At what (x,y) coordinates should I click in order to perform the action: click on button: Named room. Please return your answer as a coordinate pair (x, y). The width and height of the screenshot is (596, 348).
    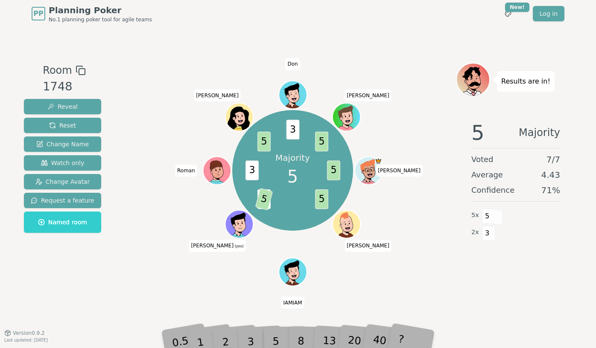
    Looking at the image, I should click on (62, 222).